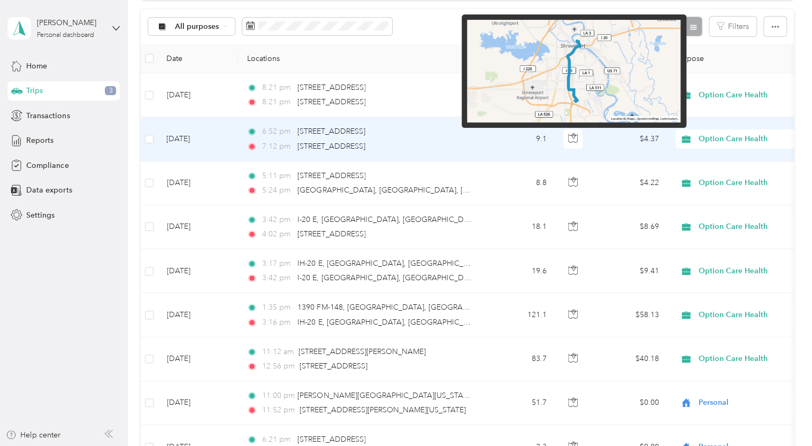 This screenshot has width=812, height=446. What do you see at coordinates (519, 227) in the screenshot?
I see `td: 18.1` at bounding box center [519, 227].